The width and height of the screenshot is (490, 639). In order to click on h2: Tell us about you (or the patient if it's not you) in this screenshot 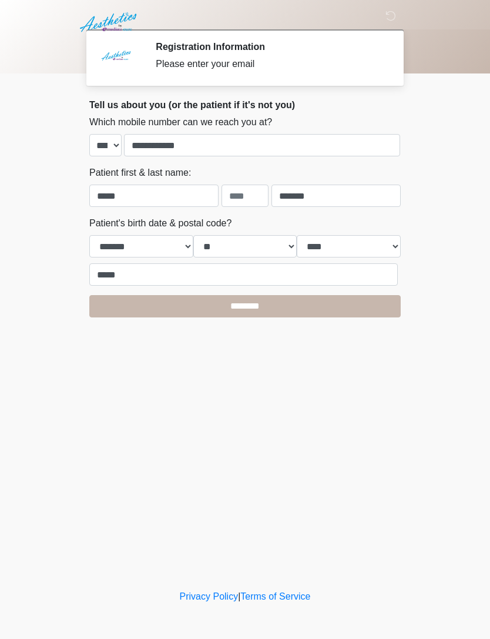, I will do `click(245, 105)`.